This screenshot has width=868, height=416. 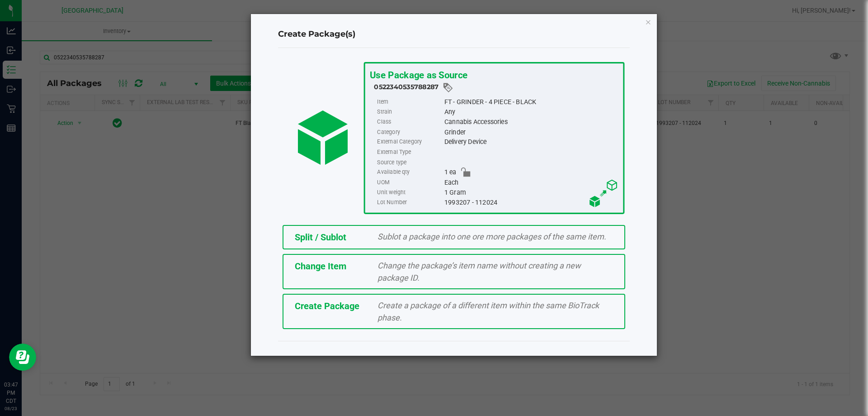 What do you see at coordinates (321, 266) in the screenshot?
I see `span: Change Item` at bounding box center [321, 266].